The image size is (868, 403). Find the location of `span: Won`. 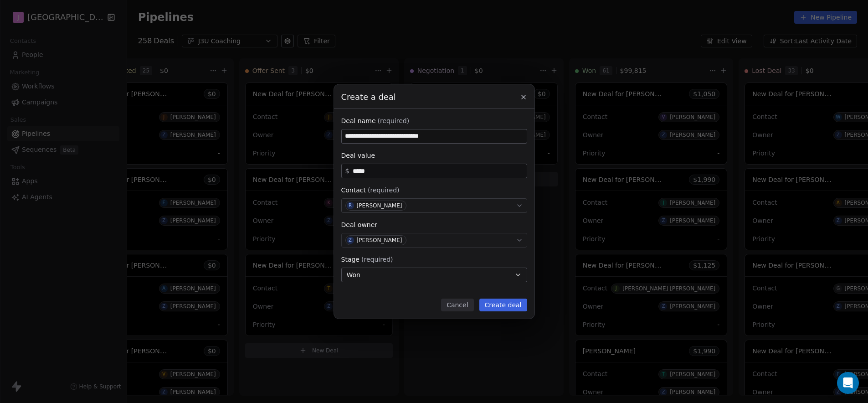

span: Won is located at coordinates (354, 275).